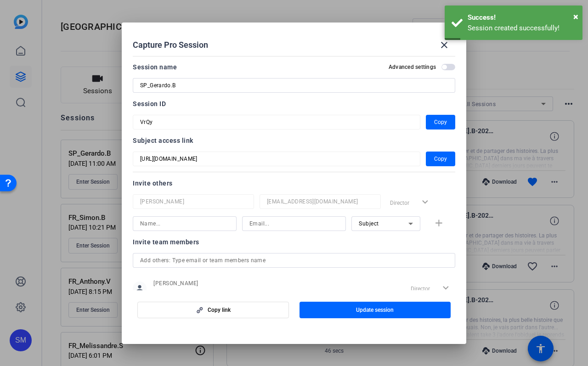 This screenshot has height=366, width=588. Describe the element at coordinates (139, 288) in the screenshot. I see `mat-icon: person` at that location.